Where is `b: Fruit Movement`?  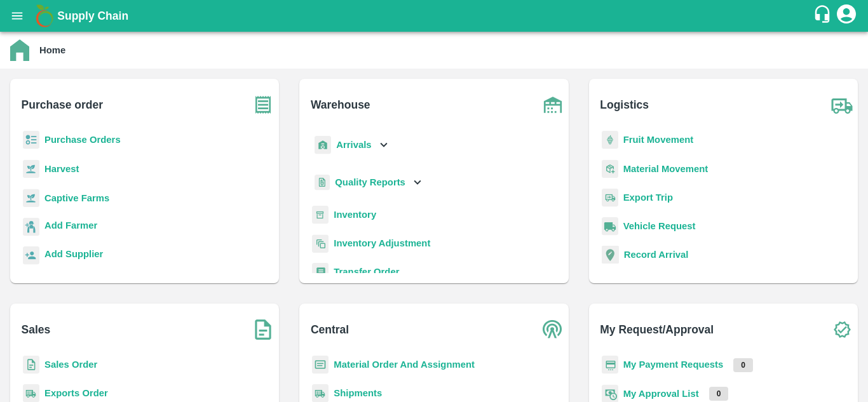 b: Fruit Movement is located at coordinates (658, 139).